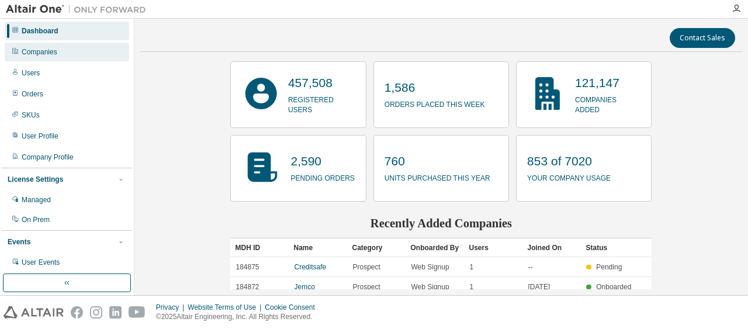 Image resolution: width=748 pixels, height=329 pixels. What do you see at coordinates (36, 220) in the screenshot?
I see `div: On Prem` at bounding box center [36, 220].